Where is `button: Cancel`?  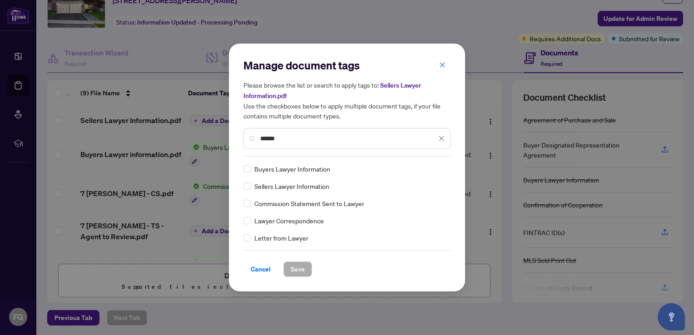 button: Cancel is located at coordinates (261, 269).